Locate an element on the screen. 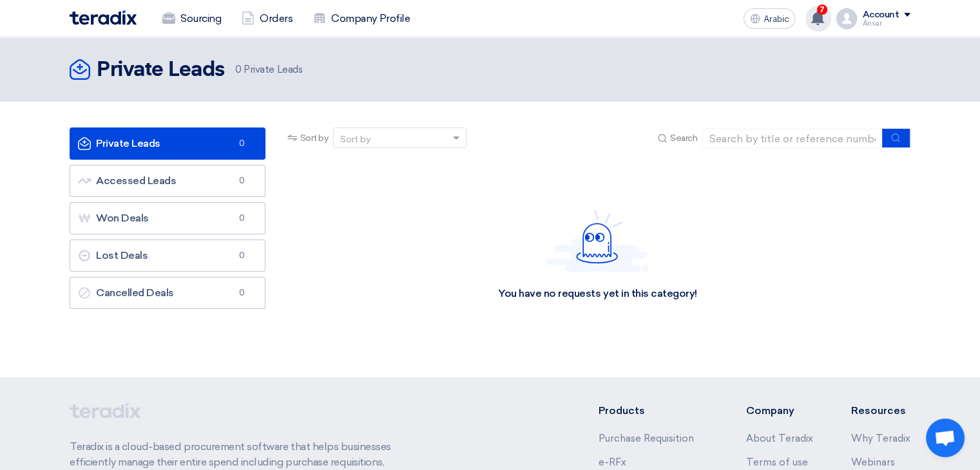 The image size is (980, 470). font: Company Profile is located at coordinates (371, 18).